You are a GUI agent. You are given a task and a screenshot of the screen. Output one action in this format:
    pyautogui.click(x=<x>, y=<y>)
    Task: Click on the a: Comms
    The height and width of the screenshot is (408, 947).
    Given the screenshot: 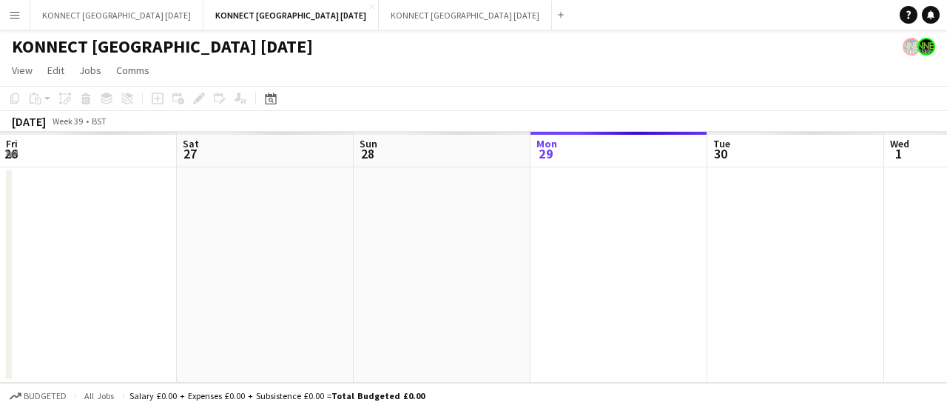 What is the action you would take?
    pyautogui.click(x=132, y=70)
    